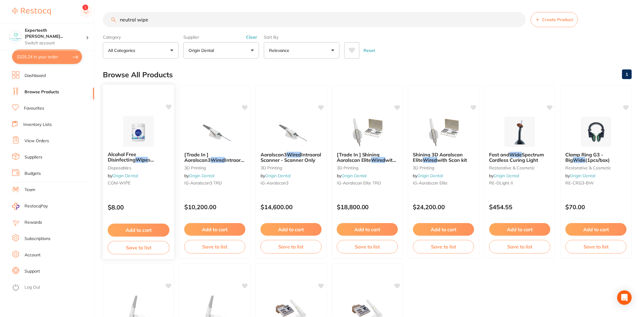  I want to click on span: [Trade In ] Shining Aoralscan Elite, so click(359, 157).